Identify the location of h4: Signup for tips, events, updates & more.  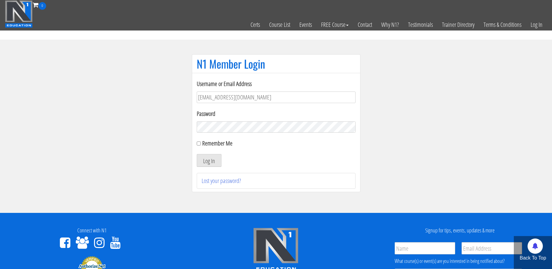
(460, 231).